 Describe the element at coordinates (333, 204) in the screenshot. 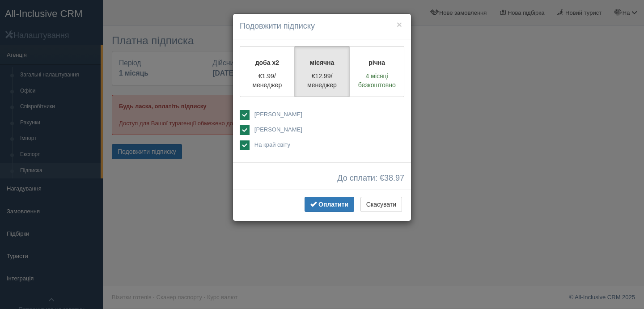

I see `span: Оплатити` at that location.